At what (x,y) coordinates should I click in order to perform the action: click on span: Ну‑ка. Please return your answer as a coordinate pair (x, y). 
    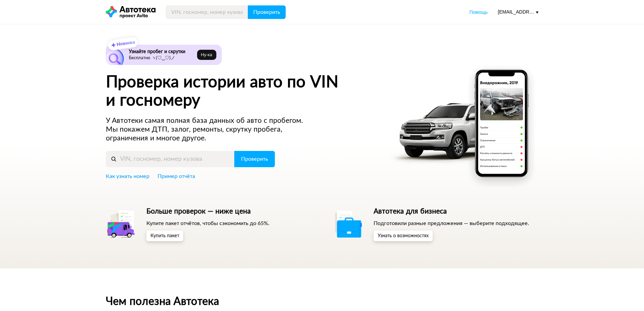
    Looking at the image, I should click on (206, 55).